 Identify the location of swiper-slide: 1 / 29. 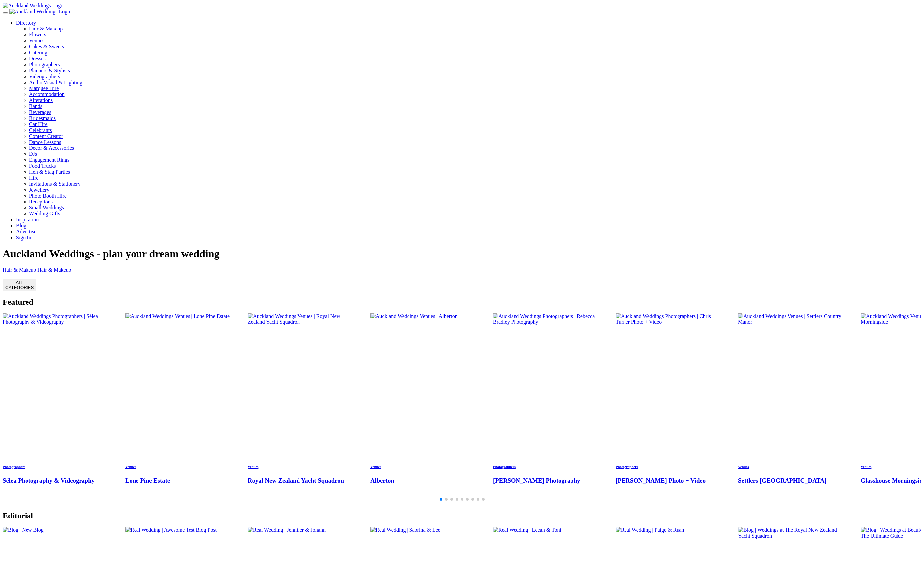
(56, 409).